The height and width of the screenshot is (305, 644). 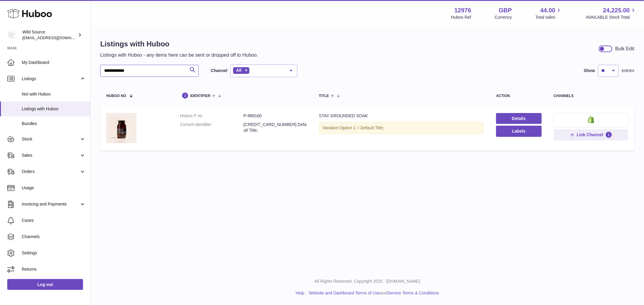 I want to click on dt: Huboo P no, so click(x=212, y=116).